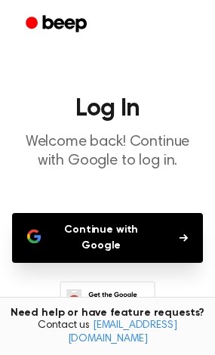 Image resolution: width=215 pixels, height=355 pixels. Describe the element at coordinates (107, 152) in the screenshot. I see `p: Welcome back! Continue with Google to log in.` at that location.